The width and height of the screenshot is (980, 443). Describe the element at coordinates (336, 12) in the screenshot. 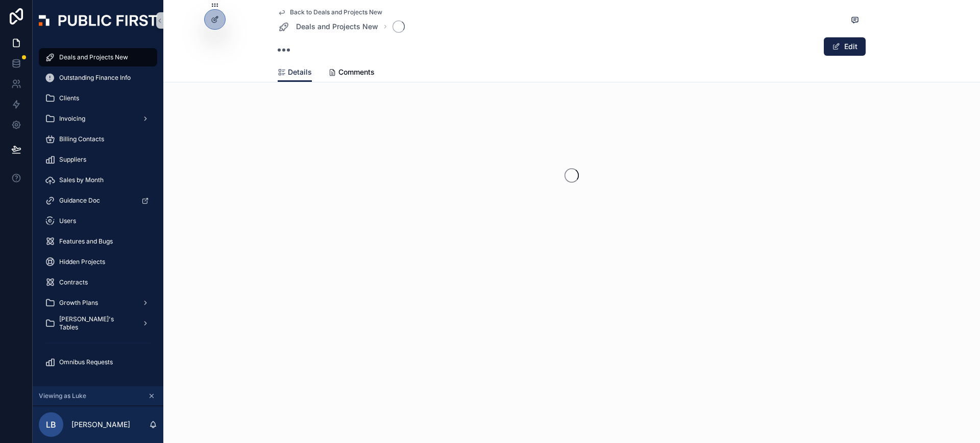

I see `span: Back to Deals and Projects New` at that location.